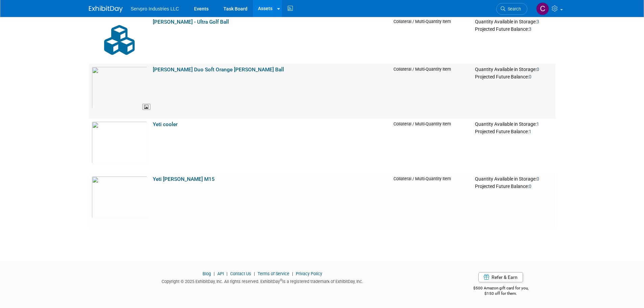 This screenshot has height=308, width=644. Describe the element at coordinates (106, 9) in the screenshot. I see `img: ExhibitDay` at that location.